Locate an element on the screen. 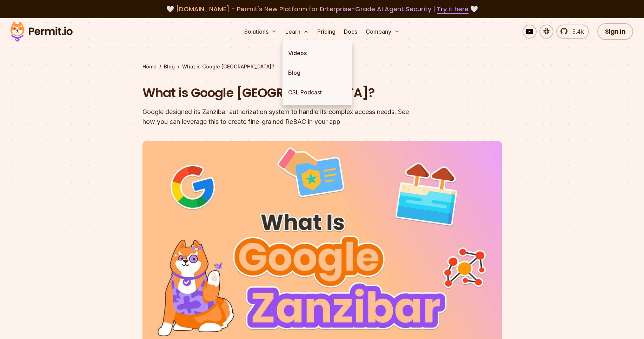 This screenshot has width=644, height=339. a: Sign In is located at coordinates (615, 31).